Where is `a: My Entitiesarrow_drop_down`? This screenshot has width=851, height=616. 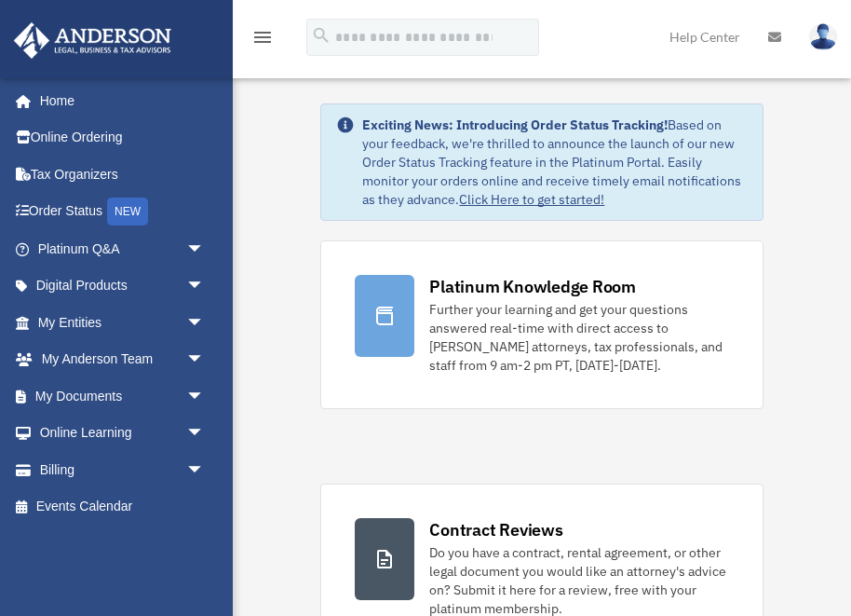
a: My Entitiesarrow_drop_down is located at coordinates (123, 322).